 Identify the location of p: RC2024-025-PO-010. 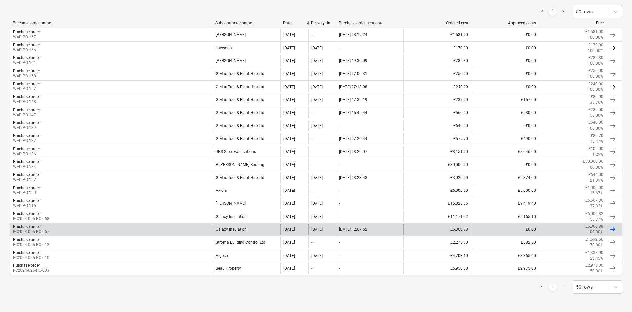
(31, 258).